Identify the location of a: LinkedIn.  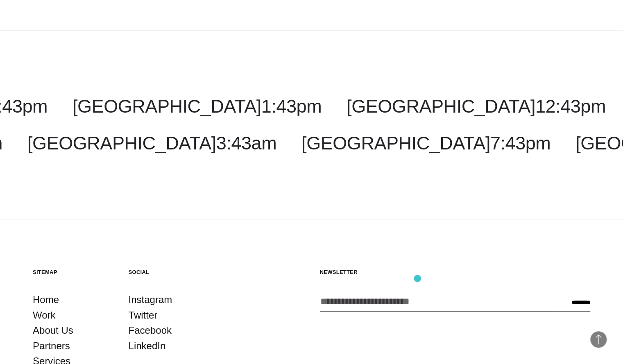
(147, 346).